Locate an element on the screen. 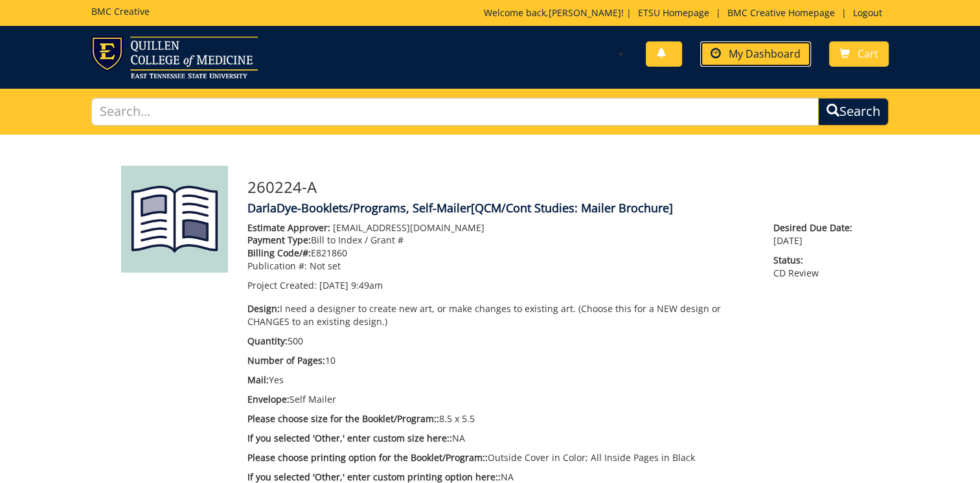 The height and width of the screenshot is (483, 980). p: 10 is located at coordinates (501, 361).